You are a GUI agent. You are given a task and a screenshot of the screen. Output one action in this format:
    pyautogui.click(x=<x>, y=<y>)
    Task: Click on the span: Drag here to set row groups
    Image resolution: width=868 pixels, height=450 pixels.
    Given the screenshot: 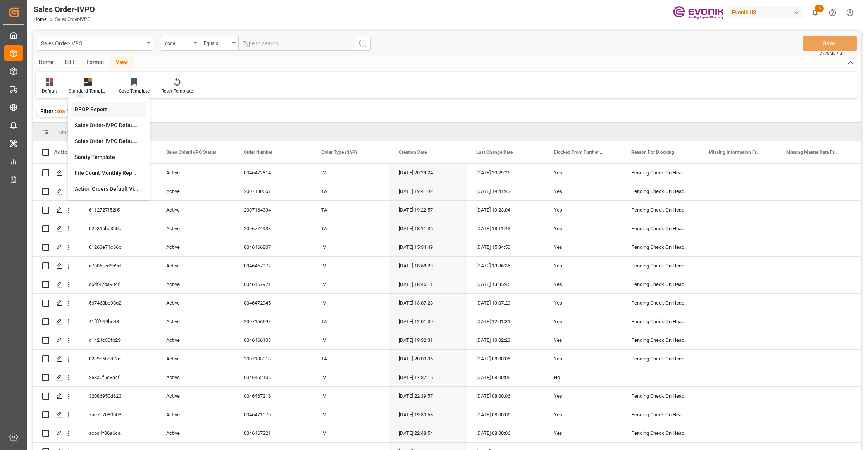 What is the action you would take?
    pyautogui.click(x=89, y=132)
    